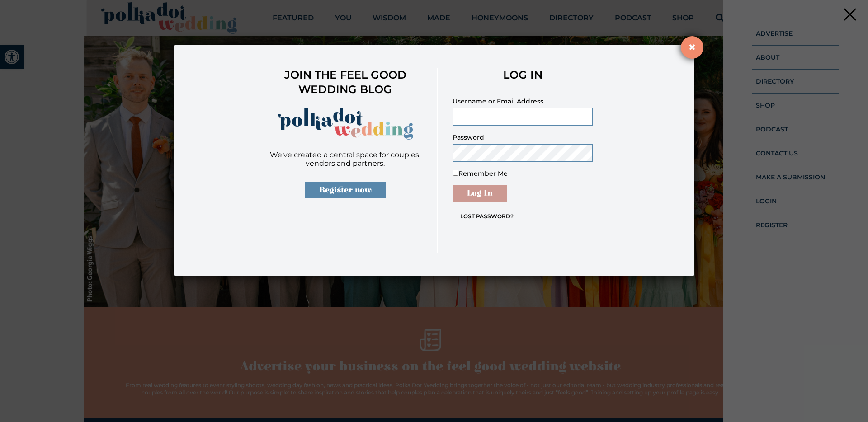 Image resolution: width=868 pixels, height=422 pixels. I want to click on label: Remember Me, so click(522, 173).